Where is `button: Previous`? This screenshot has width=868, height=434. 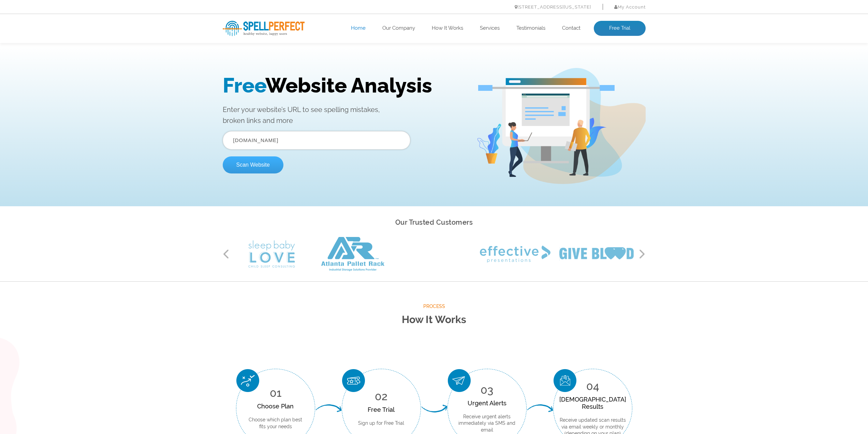 button: Previous is located at coordinates (226, 254).